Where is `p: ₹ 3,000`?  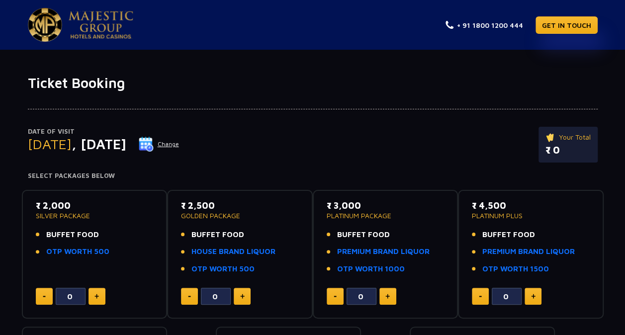
p: ₹ 3,000 is located at coordinates (385, 205).